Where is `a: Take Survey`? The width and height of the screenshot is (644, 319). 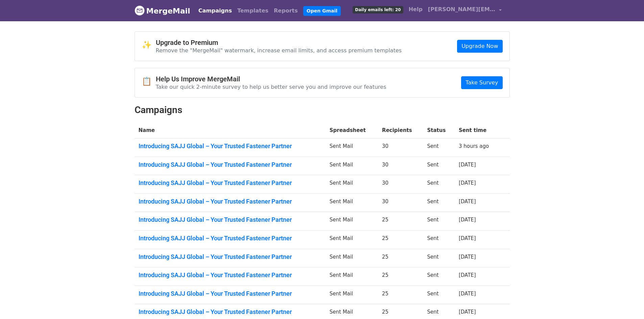 a: Take Survey is located at coordinates (482, 83).